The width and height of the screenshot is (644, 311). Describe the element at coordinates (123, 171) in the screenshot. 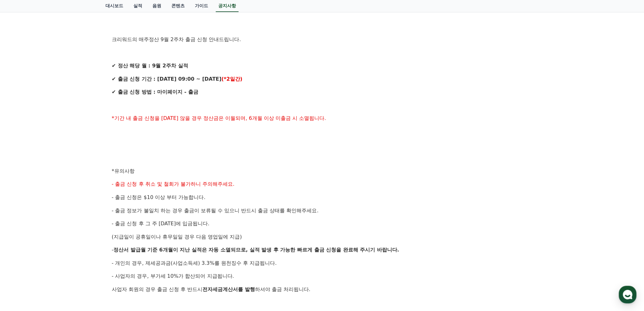

I see `span: *유의사항` at that location.